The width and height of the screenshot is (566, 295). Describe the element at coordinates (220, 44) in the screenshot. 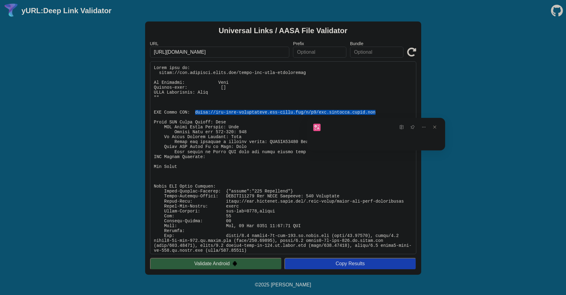

I see `label: URL` at that location.